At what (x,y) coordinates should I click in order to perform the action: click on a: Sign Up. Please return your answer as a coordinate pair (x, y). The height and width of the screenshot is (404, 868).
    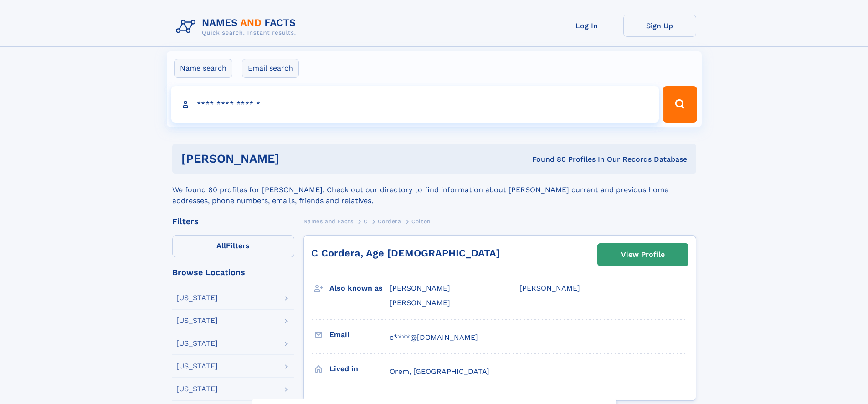
    Looking at the image, I should click on (660, 25).